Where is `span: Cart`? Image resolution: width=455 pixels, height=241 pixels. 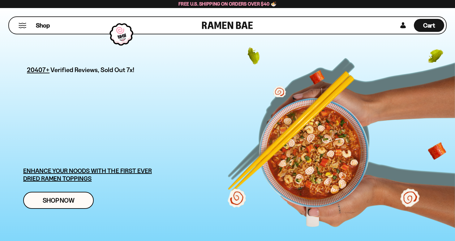 span: Cart is located at coordinates (429, 25).